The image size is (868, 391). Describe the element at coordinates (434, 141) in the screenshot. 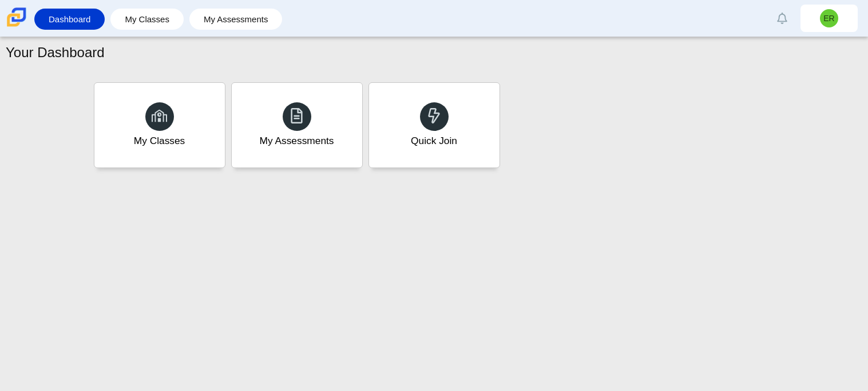

I see `div: Quick Join` at that location.